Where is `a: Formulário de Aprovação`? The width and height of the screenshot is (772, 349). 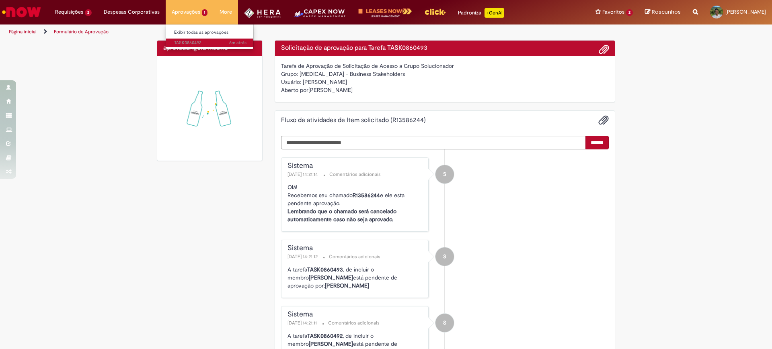 a: Formulário de Aprovação is located at coordinates (81, 32).